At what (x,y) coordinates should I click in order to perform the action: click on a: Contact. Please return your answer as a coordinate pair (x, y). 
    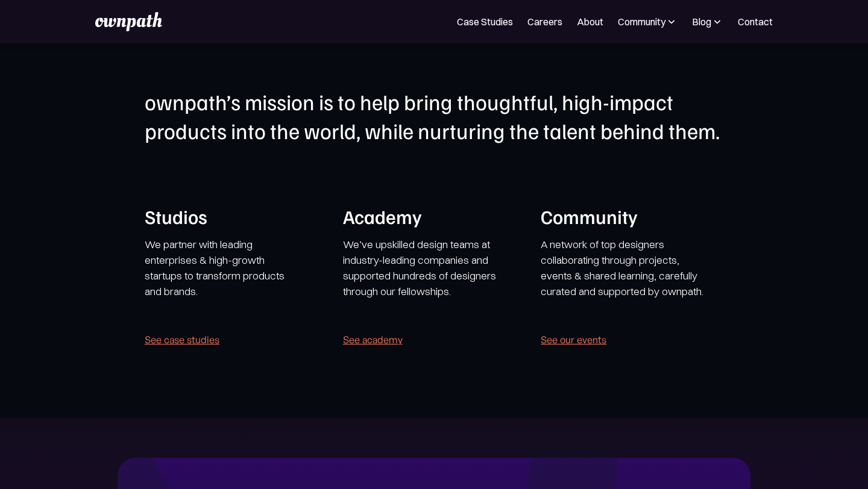
    Looking at the image, I should click on (755, 22).